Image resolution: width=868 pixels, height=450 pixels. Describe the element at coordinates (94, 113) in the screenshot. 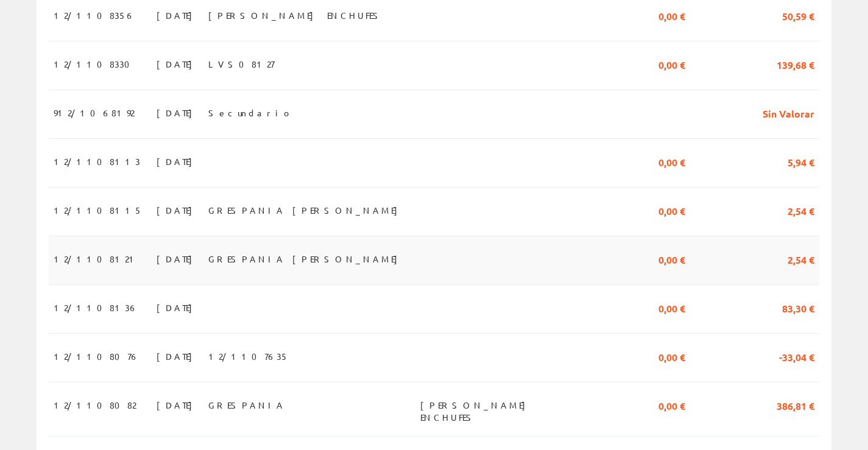

I see `span: 912/1068192` at that location.